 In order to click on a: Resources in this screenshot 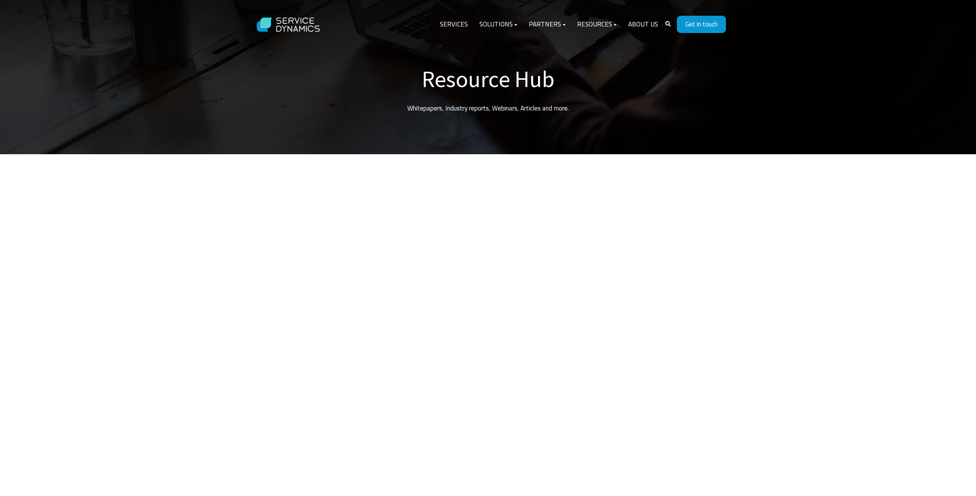, I will do `click(597, 25)`.